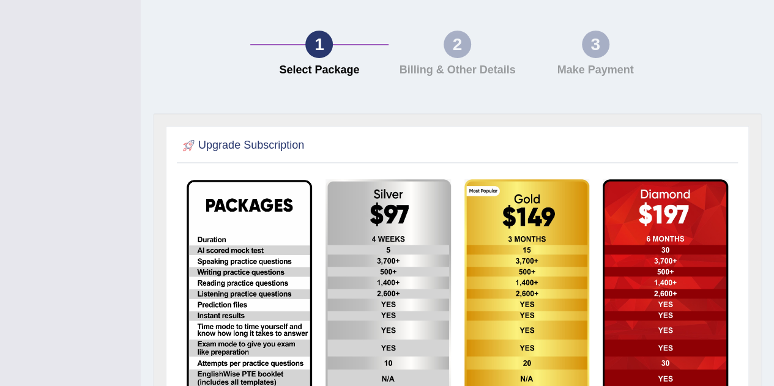 Image resolution: width=774 pixels, height=386 pixels. I want to click on h4: Make Payment, so click(595, 70).